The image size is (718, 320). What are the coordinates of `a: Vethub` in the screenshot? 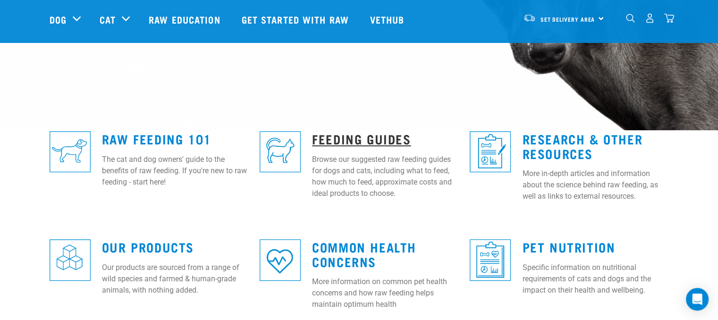 It's located at (389, 19).